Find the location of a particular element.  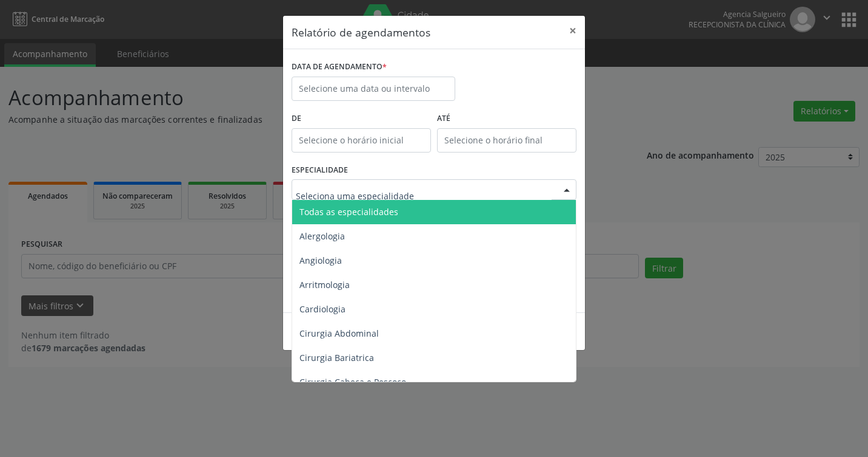

span: Arritmologia is located at coordinates (324, 284).